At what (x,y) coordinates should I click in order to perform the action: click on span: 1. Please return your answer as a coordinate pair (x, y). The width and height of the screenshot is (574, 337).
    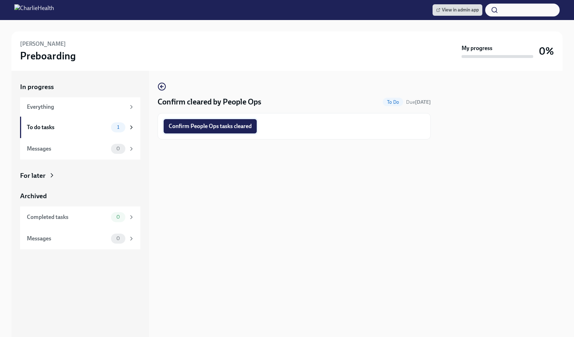
    Looking at the image, I should click on (118, 127).